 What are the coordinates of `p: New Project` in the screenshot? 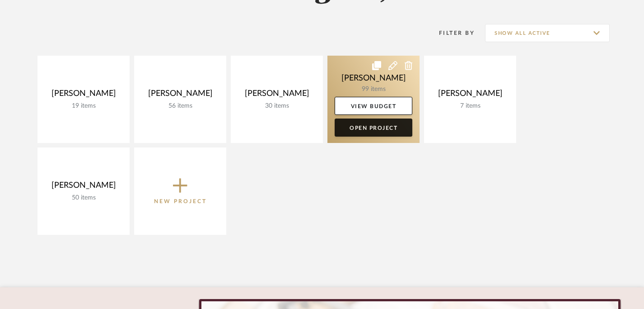 It's located at (180, 201).